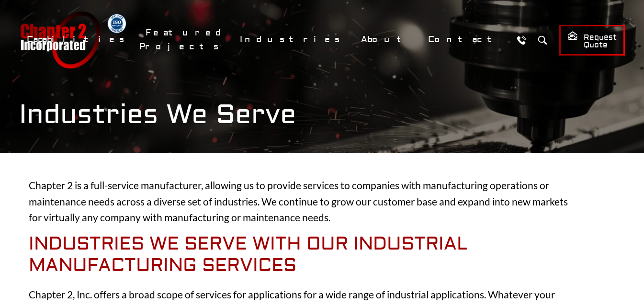 This screenshot has height=307, width=644. I want to click on a: Featured Projects, so click(184, 39).